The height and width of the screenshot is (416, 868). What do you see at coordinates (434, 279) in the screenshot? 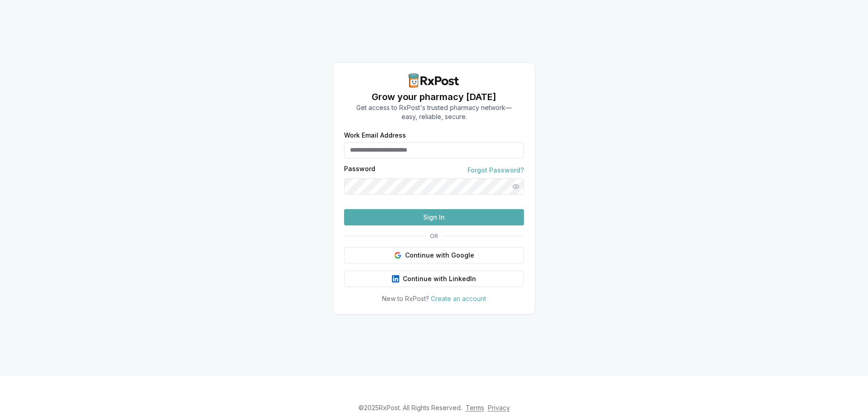
I see `button: Continue with LinkedIn` at bounding box center [434, 279].